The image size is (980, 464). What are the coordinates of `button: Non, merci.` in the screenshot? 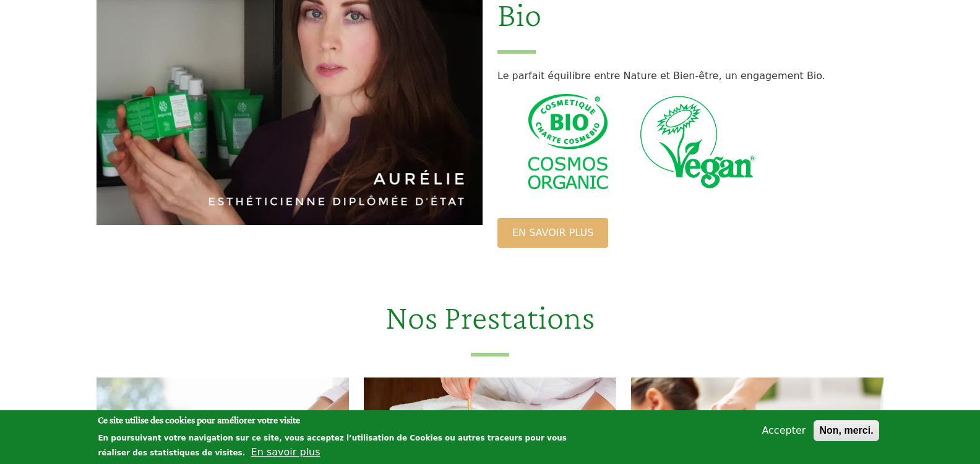 It's located at (846, 431).